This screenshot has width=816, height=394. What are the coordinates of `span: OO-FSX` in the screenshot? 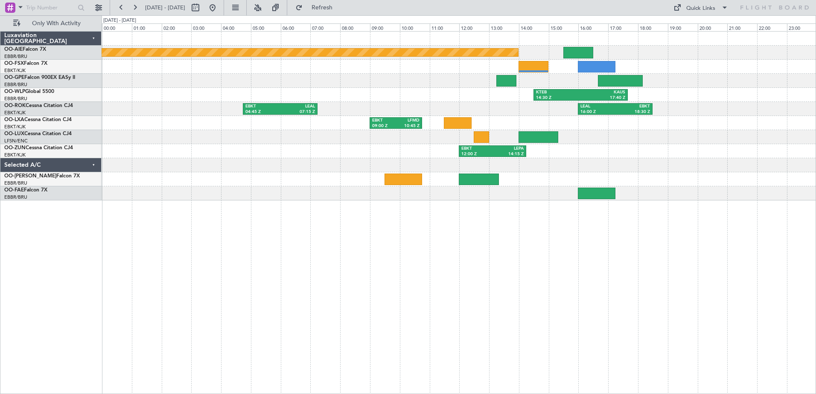 It's located at (14, 64).